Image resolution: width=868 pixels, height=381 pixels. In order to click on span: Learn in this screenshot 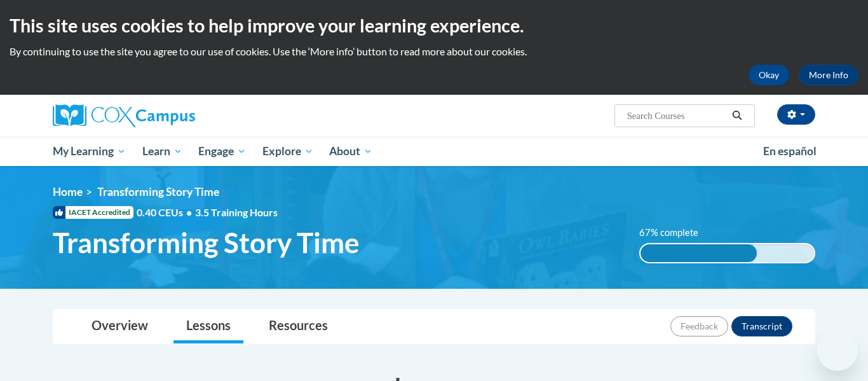, I will do `click(162, 152)`.